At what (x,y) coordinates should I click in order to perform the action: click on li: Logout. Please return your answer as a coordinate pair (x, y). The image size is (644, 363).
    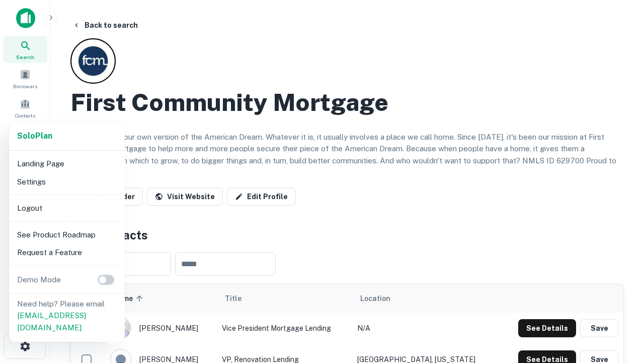
    Looking at the image, I should click on (67, 208).